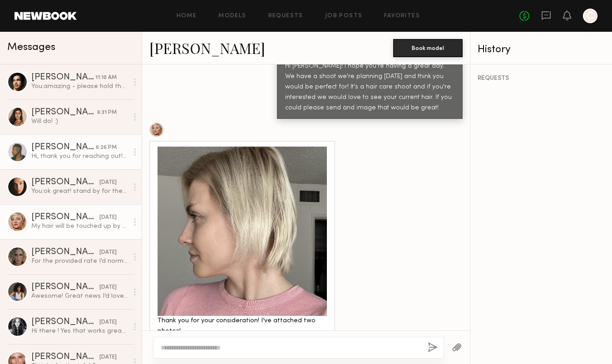 This screenshot has width=612, height=364. I want to click on a: C, so click(590, 16).